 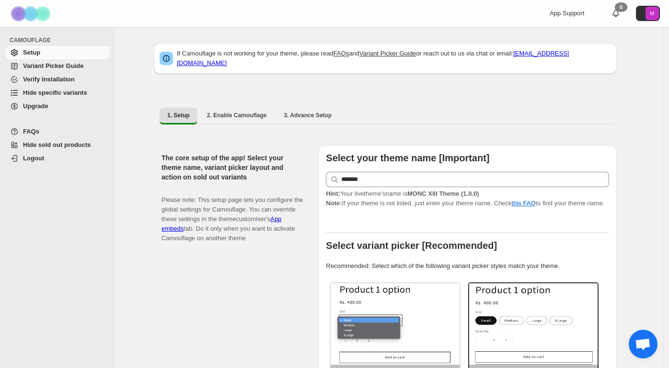 What do you see at coordinates (652, 13) in the screenshot?
I see `span: Avatar with initials M` at bounding box center [652, 13].